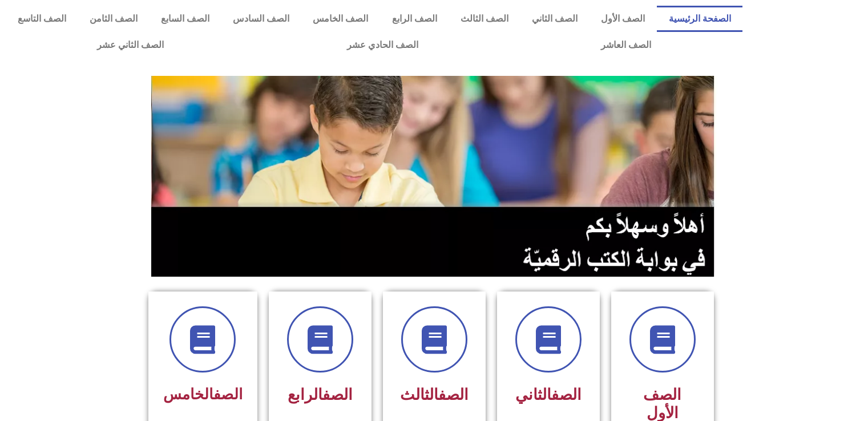 The width and height of the screenshot is (868, 421). Describe the element at coordinates (382, 45) in the screenshot. I see `a: الصف الحادي عشر` at that location.